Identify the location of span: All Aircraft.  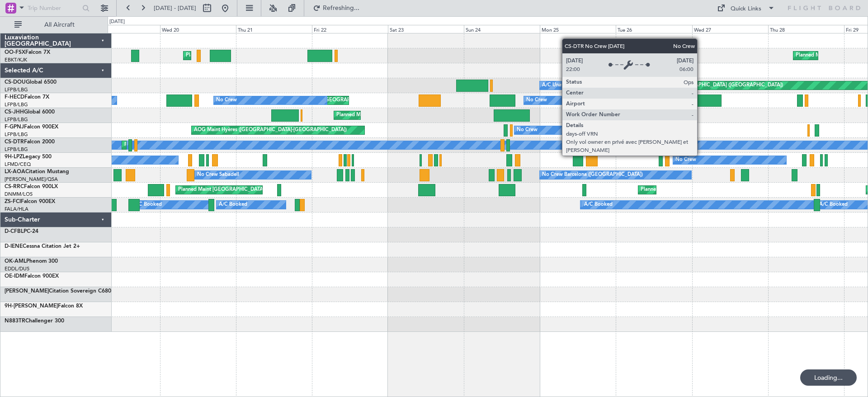
(59, 25).